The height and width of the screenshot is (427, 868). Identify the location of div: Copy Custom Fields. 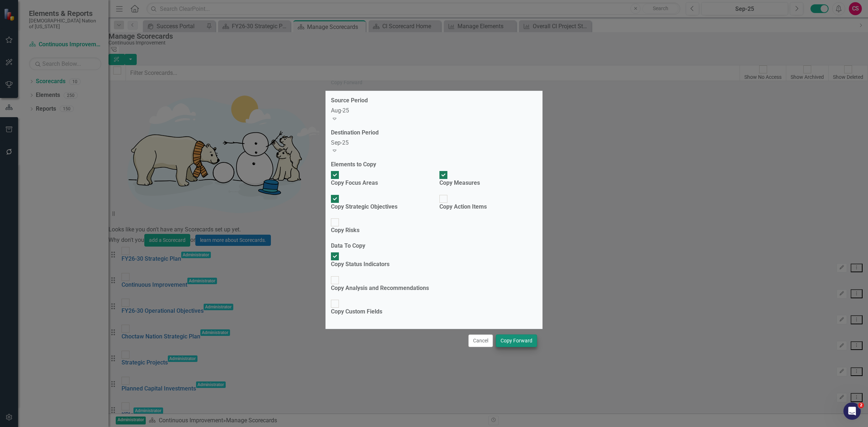
(357, 312).